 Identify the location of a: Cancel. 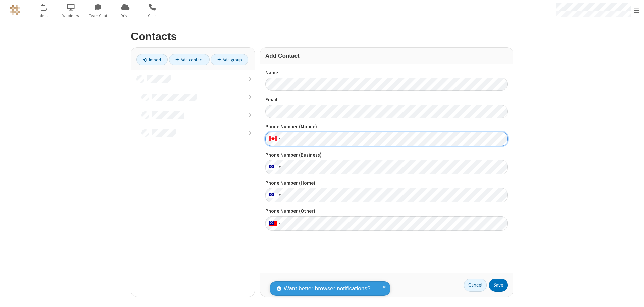
(475, 286).